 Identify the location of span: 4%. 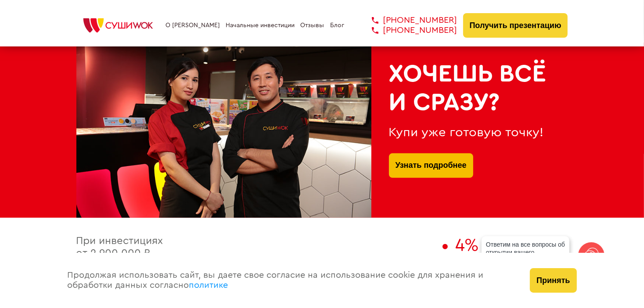
(467, 246).